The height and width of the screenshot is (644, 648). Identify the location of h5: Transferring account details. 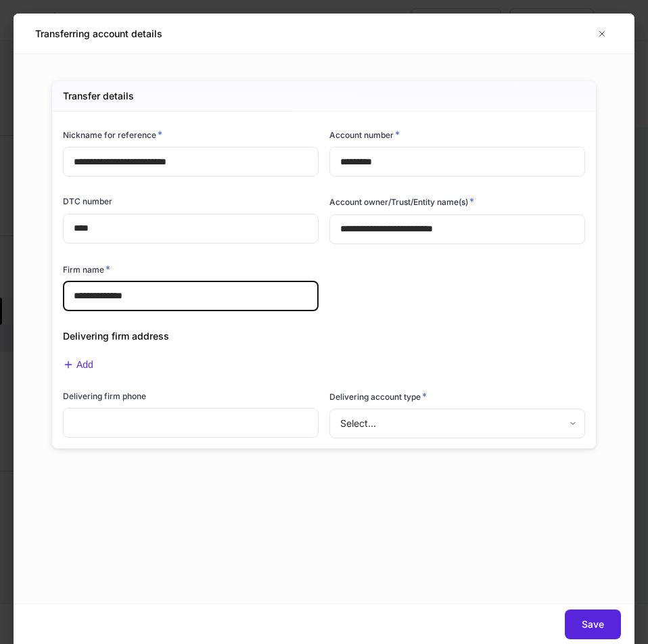
(98, 34).